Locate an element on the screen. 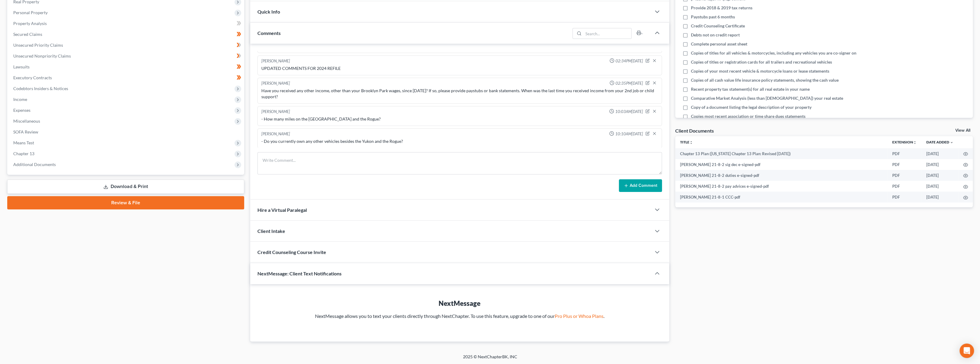 The image size is (980, 364). a: Extensionunfold_more is located at coordinates (904, 142).